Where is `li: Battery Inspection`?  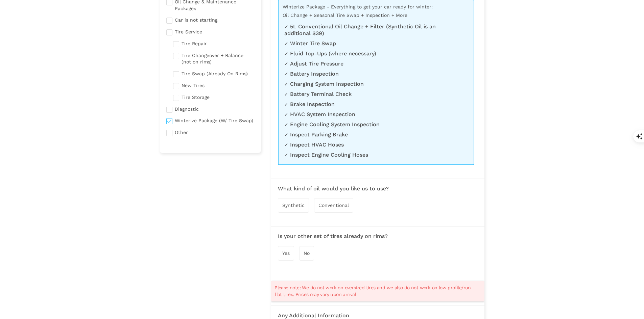
li: Battery Inspection is located at coordinates (373, 74).